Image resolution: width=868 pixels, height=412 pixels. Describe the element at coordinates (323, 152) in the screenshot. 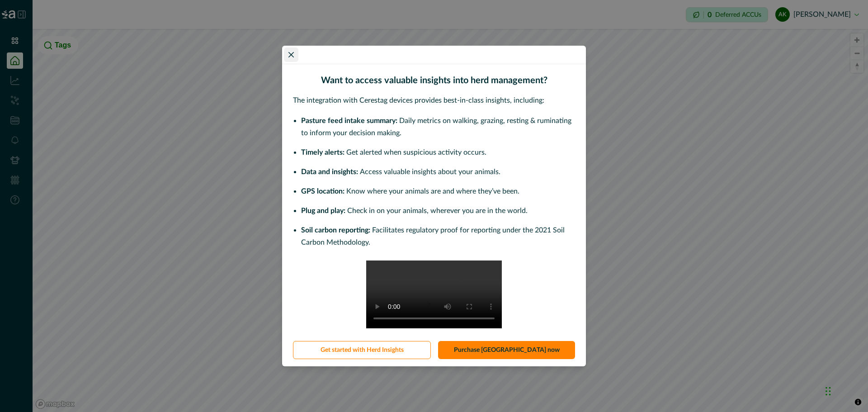

I see `span: Timely alerts:` at that location.